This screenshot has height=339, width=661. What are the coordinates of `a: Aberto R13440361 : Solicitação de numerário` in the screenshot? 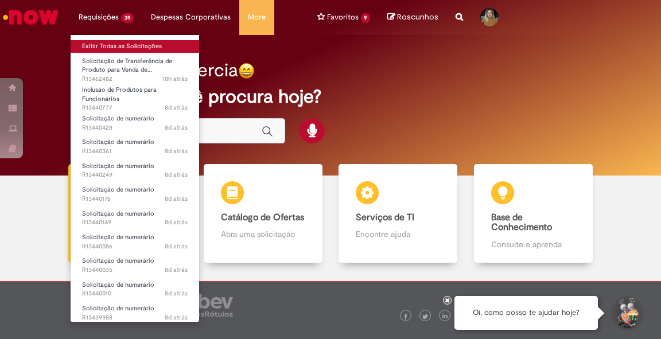 It's located at (135, 146).